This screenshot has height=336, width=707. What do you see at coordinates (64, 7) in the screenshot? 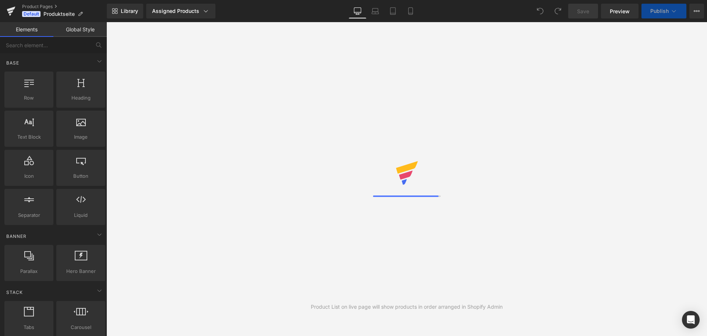
I see `a: Product Pages` at bounding box center [64, 7].